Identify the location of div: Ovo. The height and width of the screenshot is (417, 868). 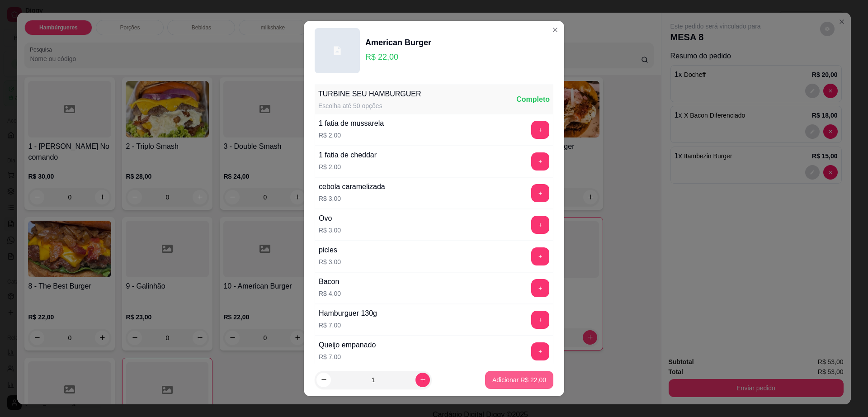
(330, 218).